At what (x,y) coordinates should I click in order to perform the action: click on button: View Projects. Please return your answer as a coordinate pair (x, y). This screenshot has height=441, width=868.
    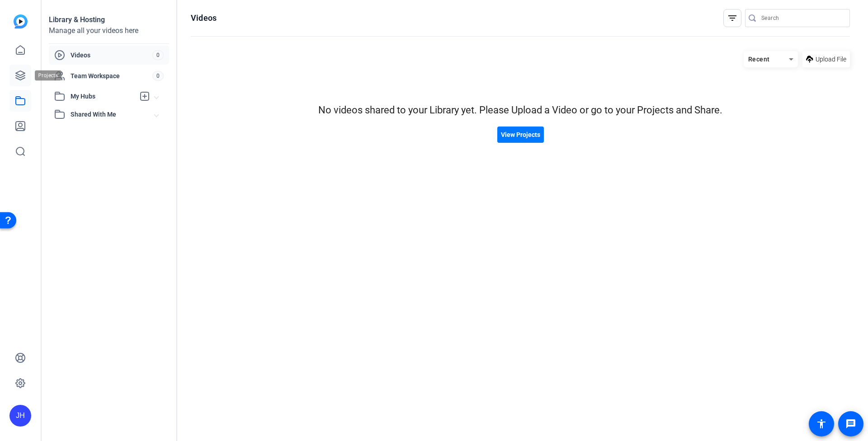
    Looking at the image, I should click on (521, 134).